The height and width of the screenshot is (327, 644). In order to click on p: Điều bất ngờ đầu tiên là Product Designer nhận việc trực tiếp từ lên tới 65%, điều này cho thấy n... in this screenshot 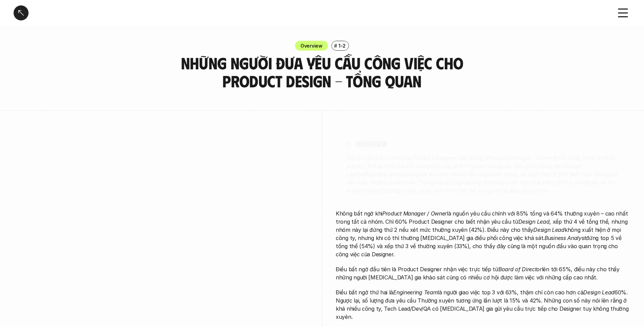, I will do `click(483, 273)`.